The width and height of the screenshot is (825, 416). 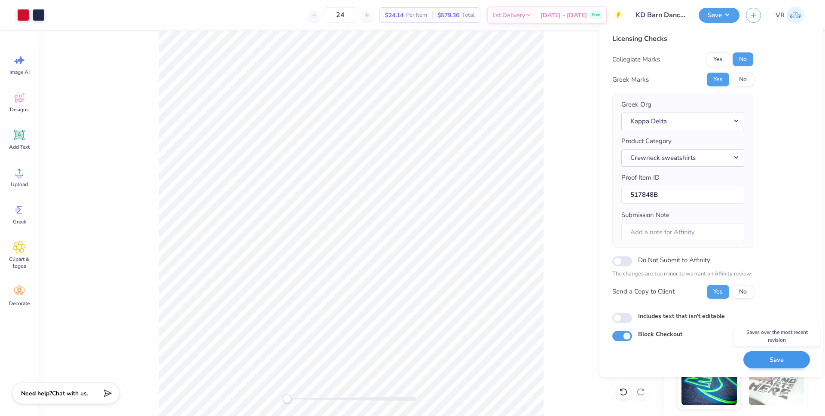 I want to click on button: Crewneck sweatshirts, so click(x=683, y=158).